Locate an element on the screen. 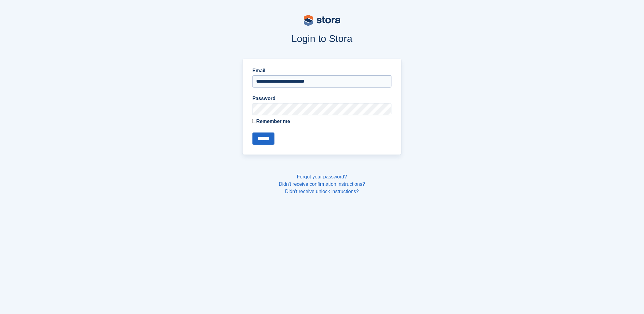 The width and height of the screenshot is (644, 314). h1: Login to Stora is located at coordinates (322, 38).